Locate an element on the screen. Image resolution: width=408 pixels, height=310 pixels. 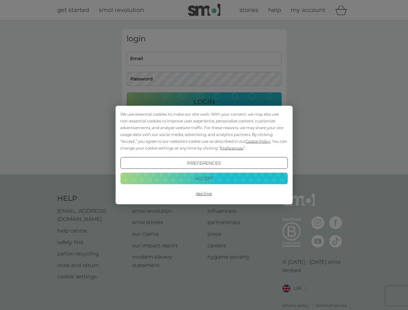
span: Cookie Policy is located at coordinates (258, 141).